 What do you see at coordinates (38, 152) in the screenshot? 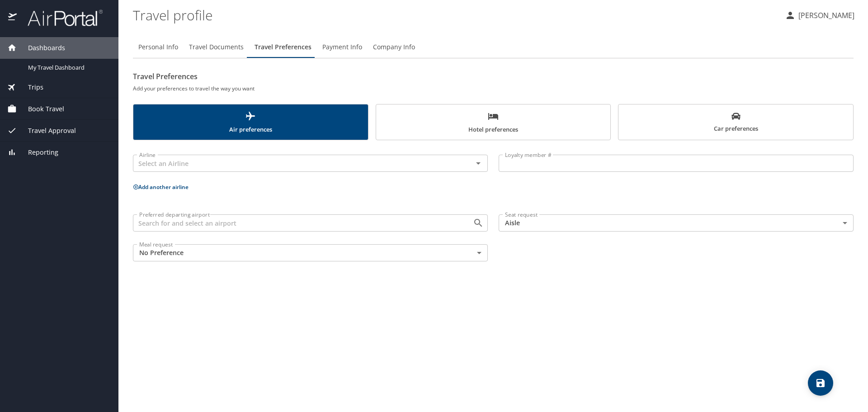
I see `span: Reporting` at bounding box center [38, 152].